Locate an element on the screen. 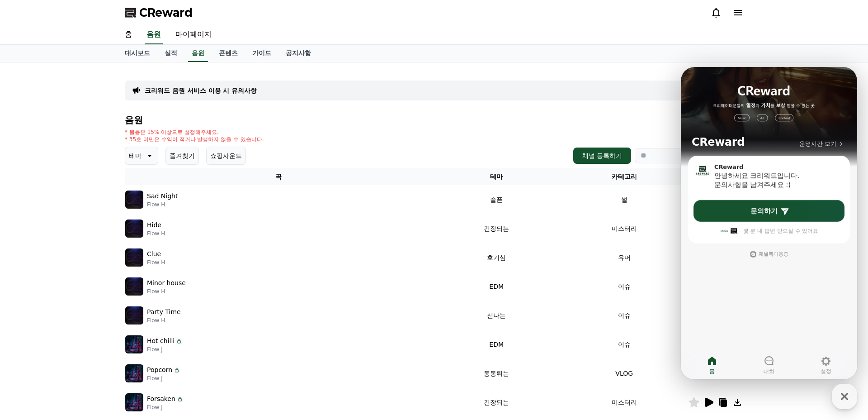  div: CReward is located at coordinates (100, 100).